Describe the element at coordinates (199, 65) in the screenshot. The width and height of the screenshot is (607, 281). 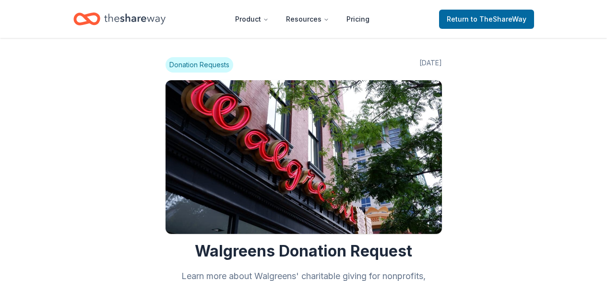
I see `span: Donation Requests` at that location.